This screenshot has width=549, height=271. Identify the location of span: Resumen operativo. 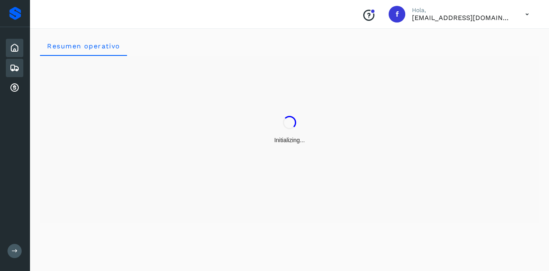
(83, 46).